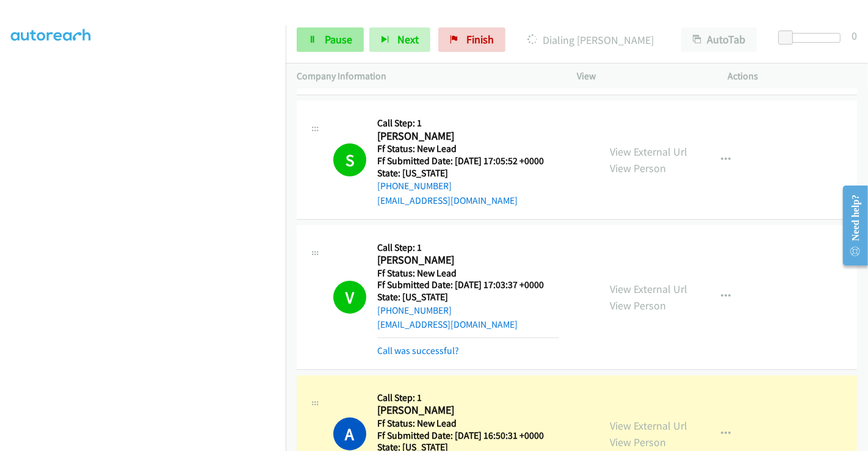  I want to click on button: AutoTab, so click(719, 40).